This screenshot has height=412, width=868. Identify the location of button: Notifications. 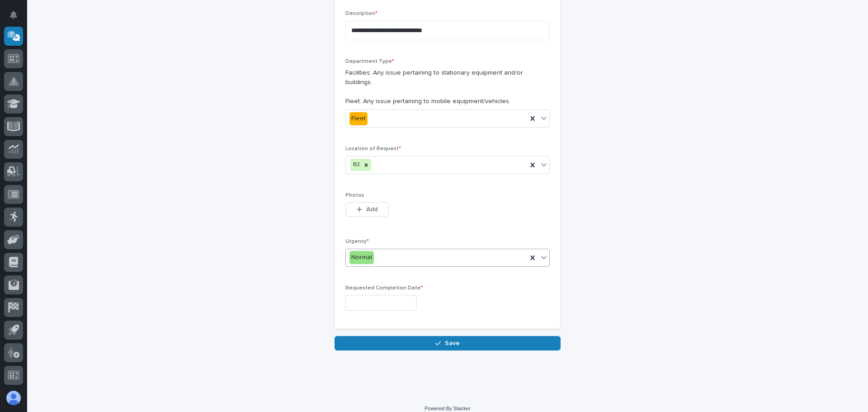
(14, 15).